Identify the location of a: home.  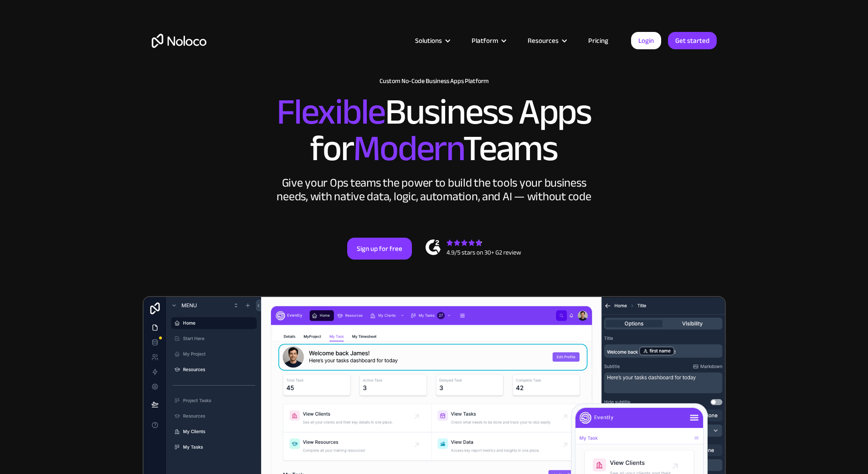
(179, 40).